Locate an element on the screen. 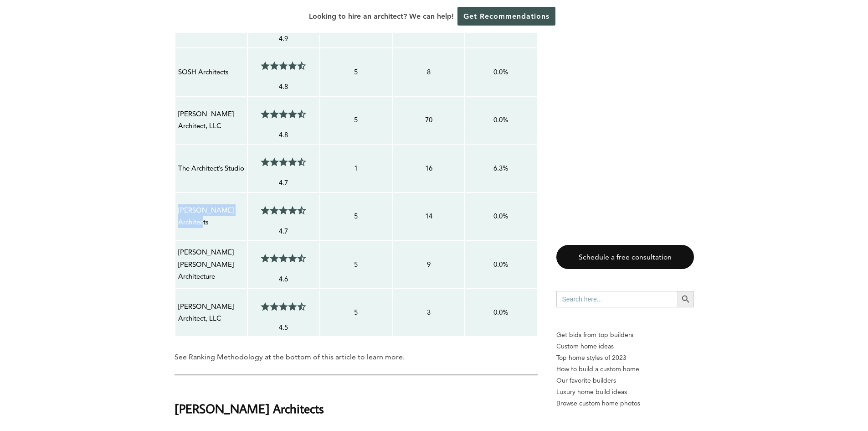  p: 1 is located at coordinates (356, 168).